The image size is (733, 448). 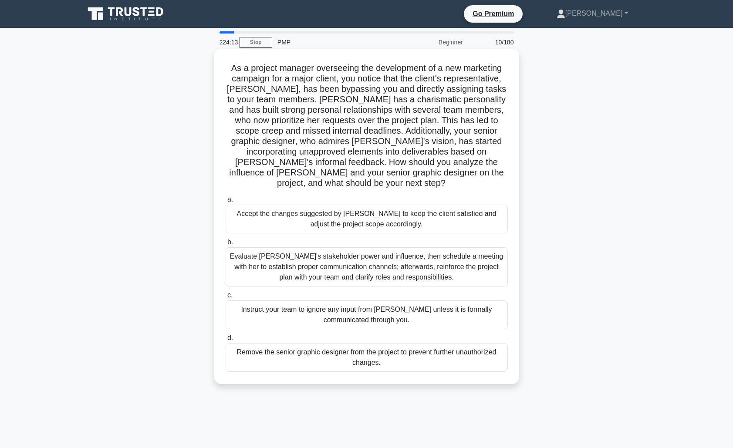 I want to click on a: Go Premium, so click(x=493, y=13).